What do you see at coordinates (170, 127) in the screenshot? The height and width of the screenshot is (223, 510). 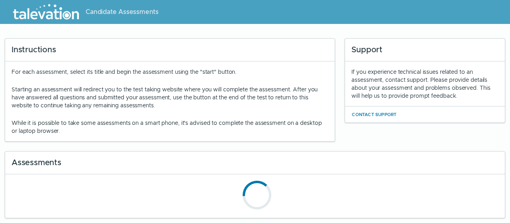 I see `p: While it is possible to take some assessments on a smart phone, it's advised to complete the asse...` at bounding box center [170, 127].